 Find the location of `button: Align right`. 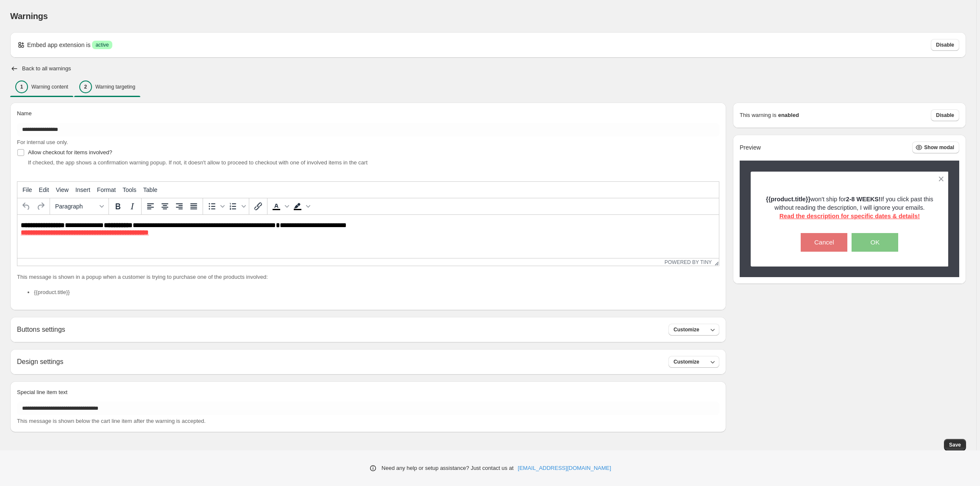

button: Align right is located at coordinates (179, 206).